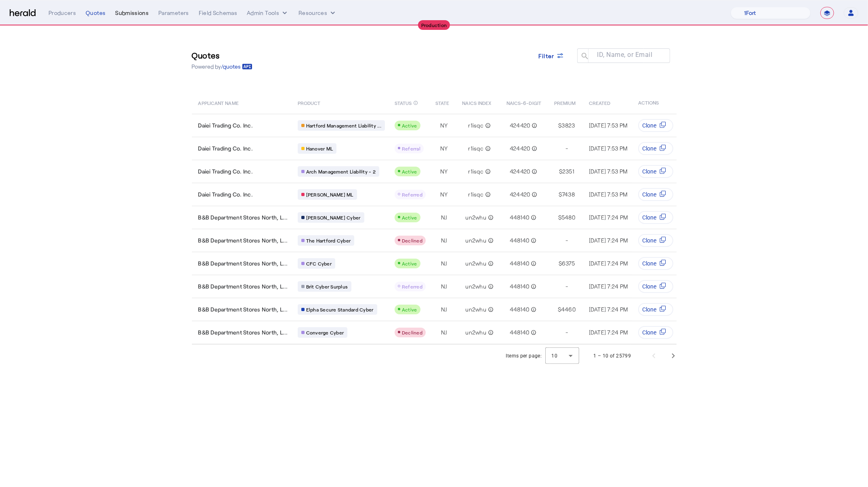  Describe the element at coordinates (340, 310) in the screenshot. I see `span: Elpha Secure Standard Cyber` at that location.